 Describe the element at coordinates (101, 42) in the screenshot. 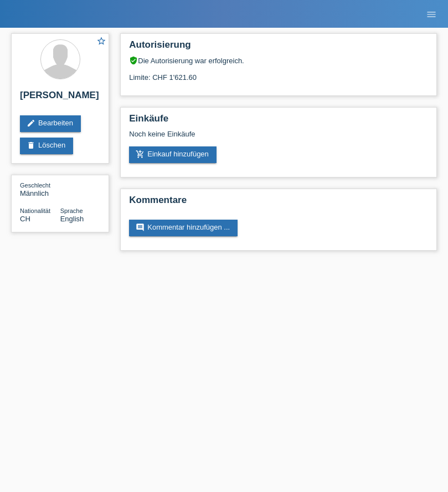

I see `a: star_border` at that location.